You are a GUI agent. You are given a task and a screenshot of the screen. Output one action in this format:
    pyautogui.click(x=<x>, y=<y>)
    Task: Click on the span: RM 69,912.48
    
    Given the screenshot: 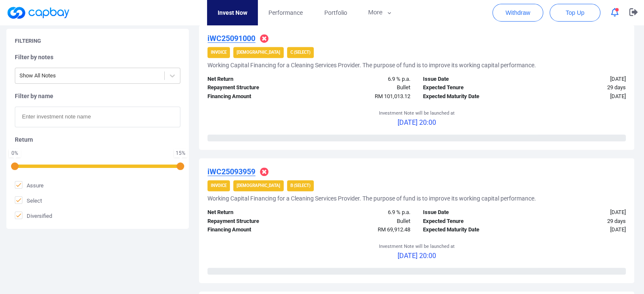 What is the action you would take?
    pyautogui.click(x=394, y=229)
    